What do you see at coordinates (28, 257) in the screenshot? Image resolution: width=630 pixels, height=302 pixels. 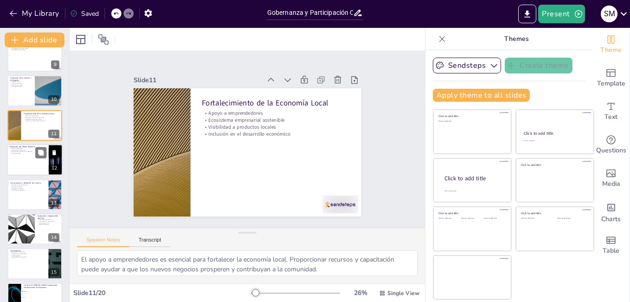 I see `p: Sostenibilidad a largo plazo` at bounding box center [28, 257].